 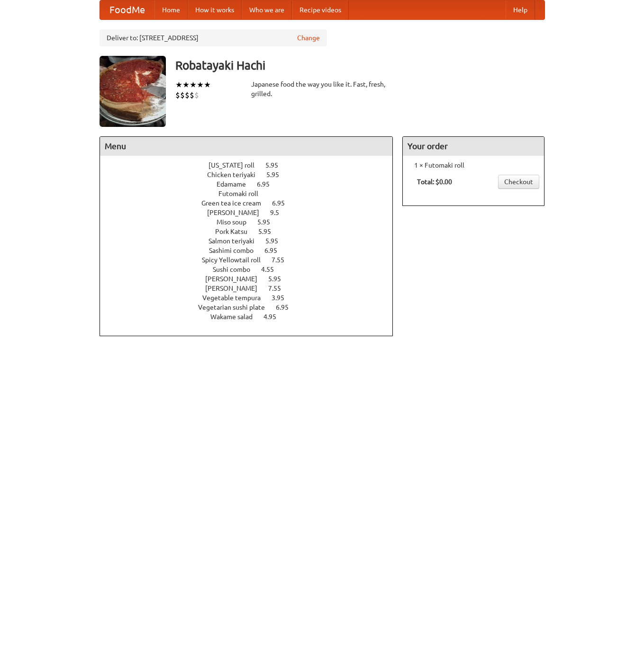 What do you see at coordinates (253, 298) in the screenshot?
I see `a: Vegetable tempura 3.95` at bounding box center [253, 298].